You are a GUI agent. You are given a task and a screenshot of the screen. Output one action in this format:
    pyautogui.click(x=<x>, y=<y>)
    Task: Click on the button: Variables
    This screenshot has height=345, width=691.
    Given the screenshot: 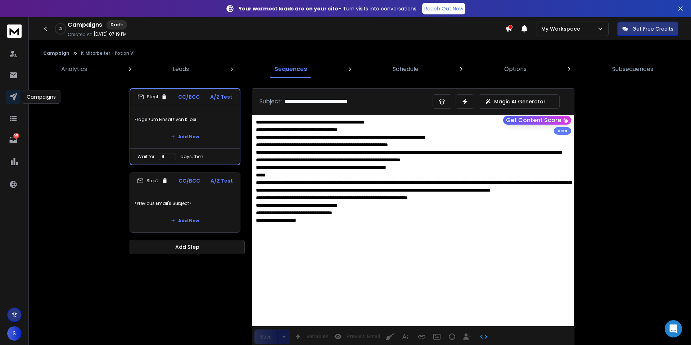 What is the action you would take?
    pyautogui.click(x=310, y=336)
    